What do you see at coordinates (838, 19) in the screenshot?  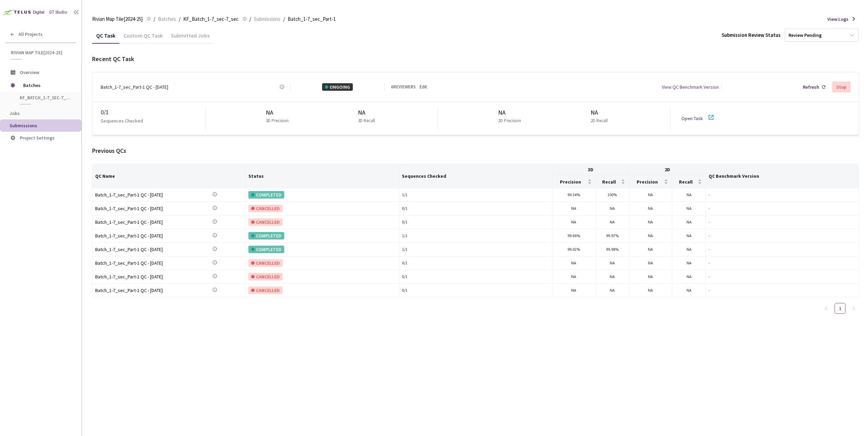 I see `span: View Logs` at bounding box center [838, 19].